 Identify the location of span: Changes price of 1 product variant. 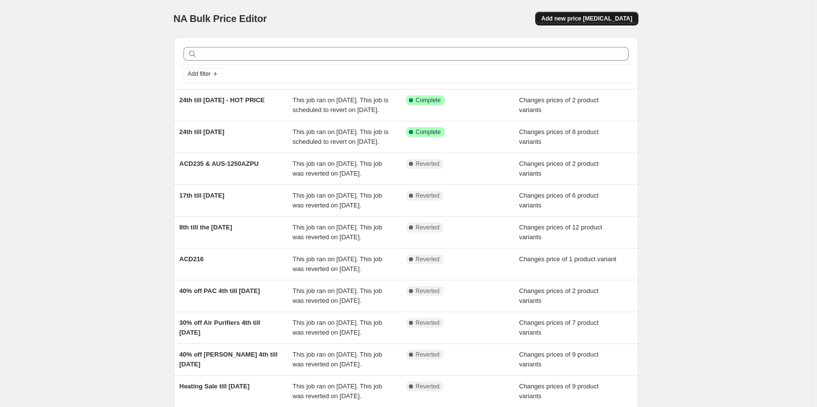
(567, 259).